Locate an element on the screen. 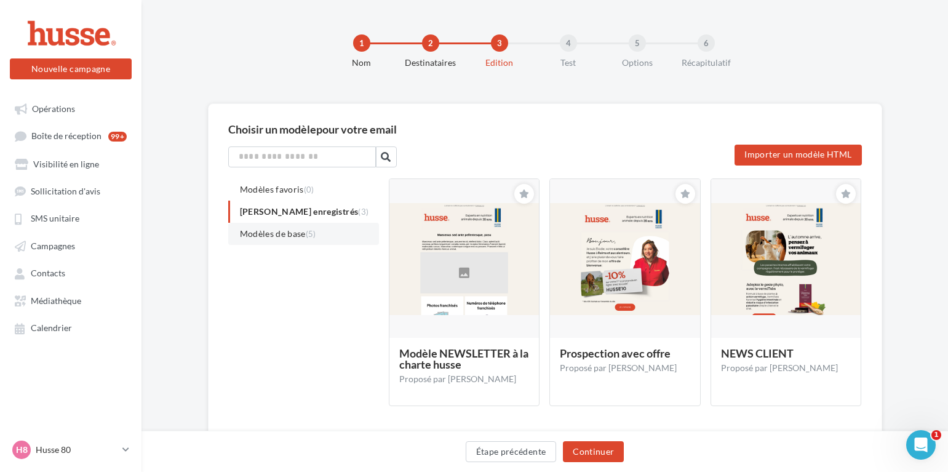 This screenshot has height=472, width=948. a: Contacts is located at coordinates (71, 273).